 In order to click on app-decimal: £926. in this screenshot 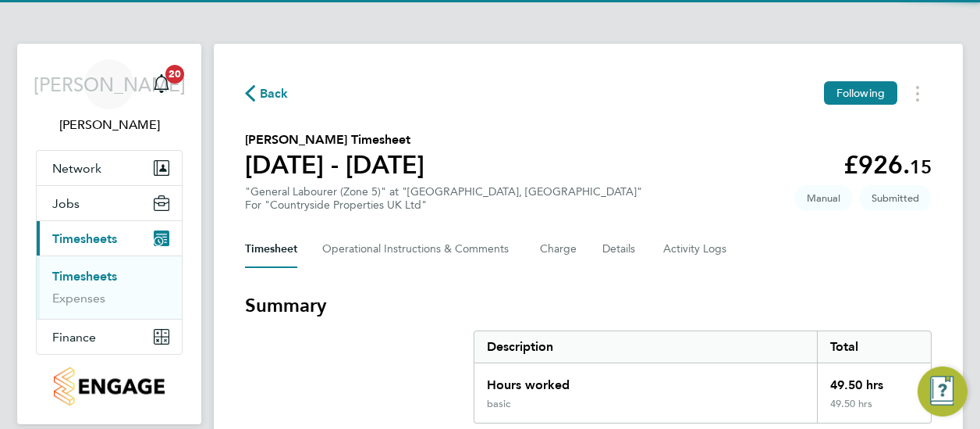, I will do `click(888, 165)`.